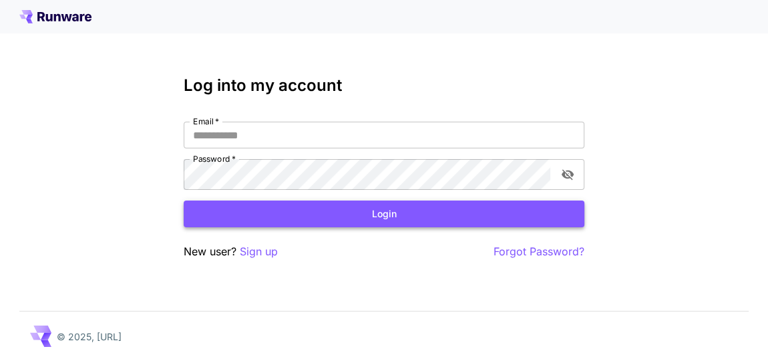  I want to click on button: Forgot Password?, so click(539, 251).